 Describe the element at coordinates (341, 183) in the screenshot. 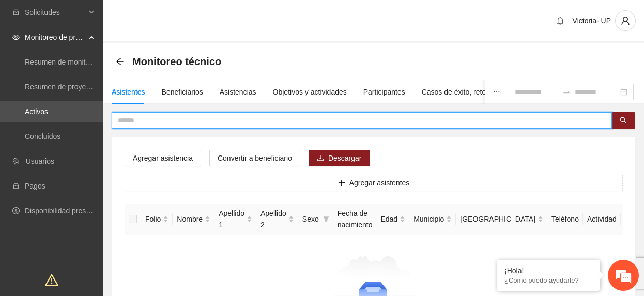

I see `span: plus` at that location.